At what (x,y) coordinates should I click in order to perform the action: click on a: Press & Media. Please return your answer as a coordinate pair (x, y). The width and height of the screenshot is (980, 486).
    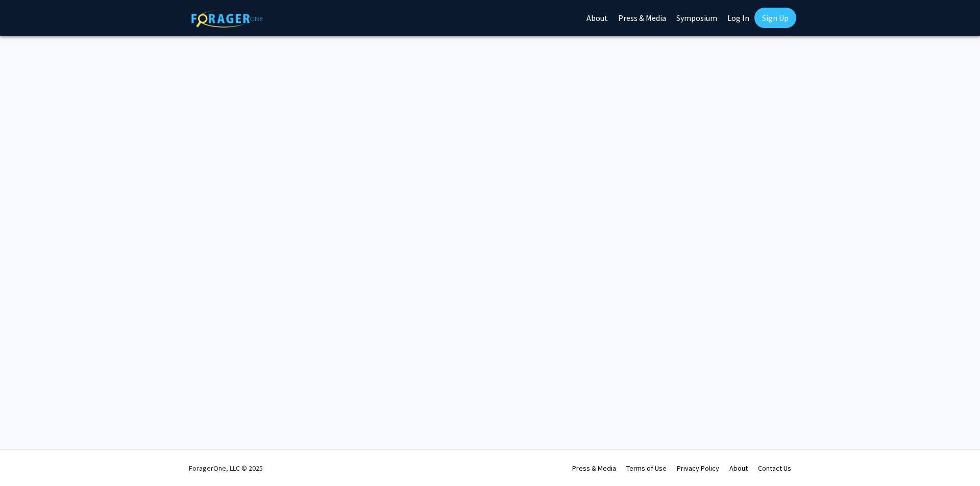
    Looking at the image, I should click on (594, 469).